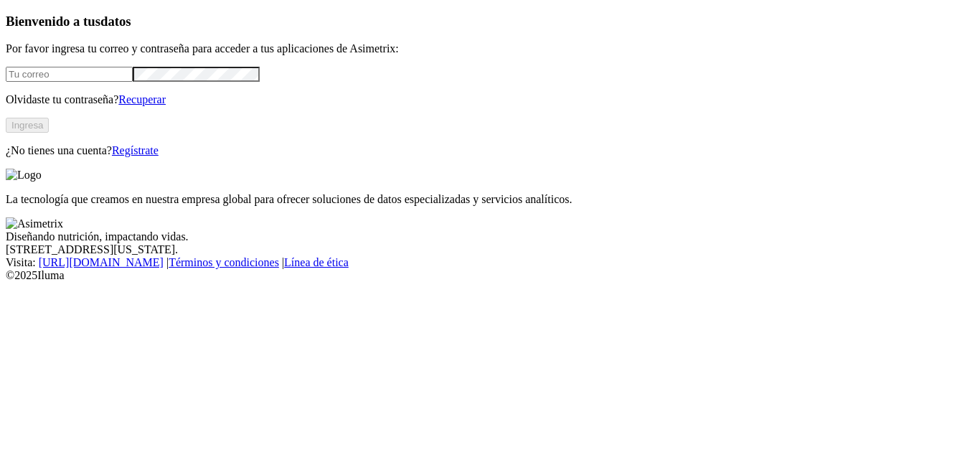 This screenshot has height=460, width=980. Describe the element at coordinates (27, 125) in the screenshot. I see `button: Ingresa` at that location.